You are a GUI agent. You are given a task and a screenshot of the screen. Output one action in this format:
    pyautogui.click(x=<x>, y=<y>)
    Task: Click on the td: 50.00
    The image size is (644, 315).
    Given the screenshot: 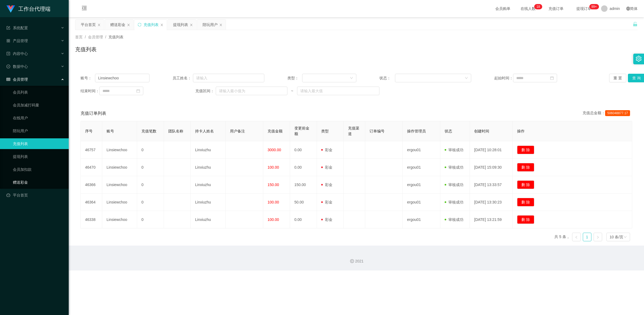 What is the action you would take?
    pyautogui.click(x=304, y=202)
    